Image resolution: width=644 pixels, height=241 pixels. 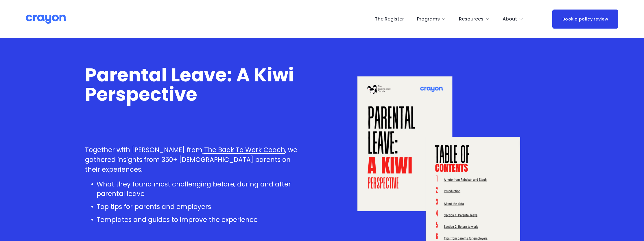 I want to click on a: The Register, so click(x=389, y=19).